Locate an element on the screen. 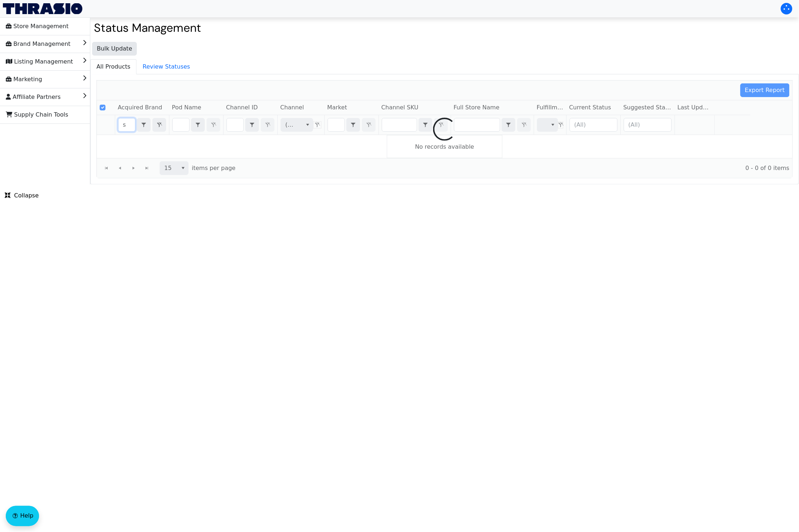 This screenshot has height=532, width=799. span: Supply Chain Tools is located at coordinates (36, 115).